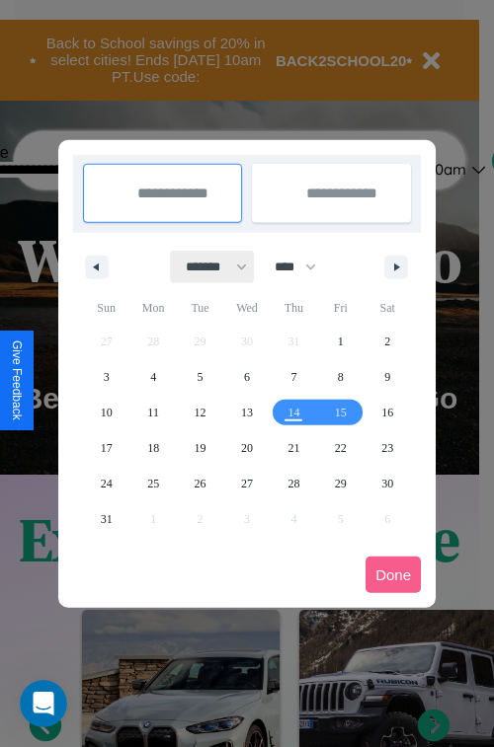  Describe the element at coordinates (106, 484) in the screenshot. I see `button: 24` at that location.